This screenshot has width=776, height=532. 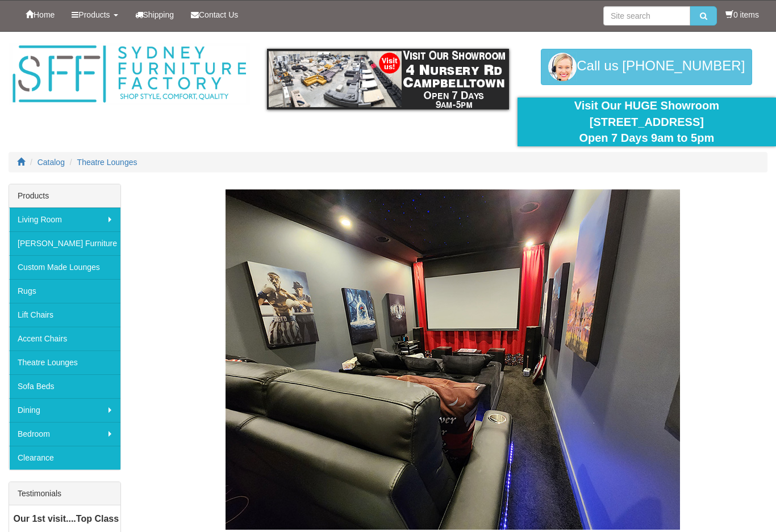 I want to click on span: Contact Us, so click(x=218, y=15).